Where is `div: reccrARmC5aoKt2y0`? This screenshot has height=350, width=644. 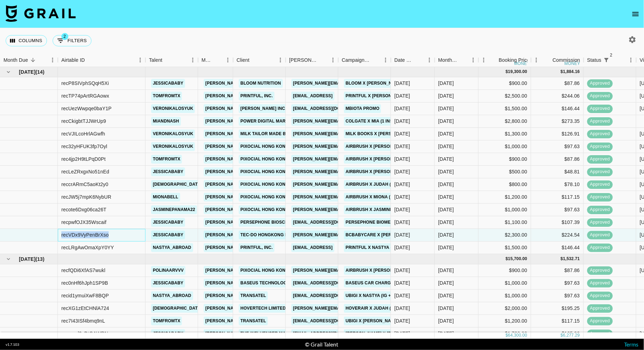
div: reccrARmC5aoKt2y0 is located at coordinates (85, 184).